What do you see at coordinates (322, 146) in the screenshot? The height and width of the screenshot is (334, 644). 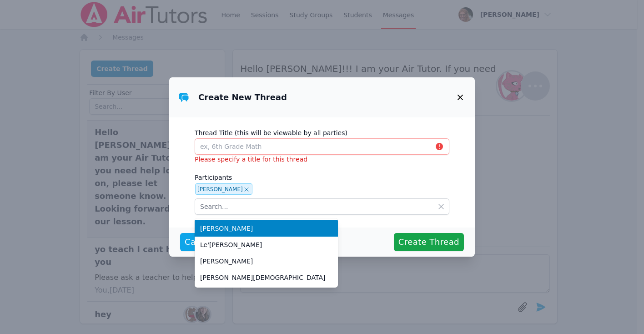 I see `input: ex, 6th Grade Math` at bounding box center [322, 146].